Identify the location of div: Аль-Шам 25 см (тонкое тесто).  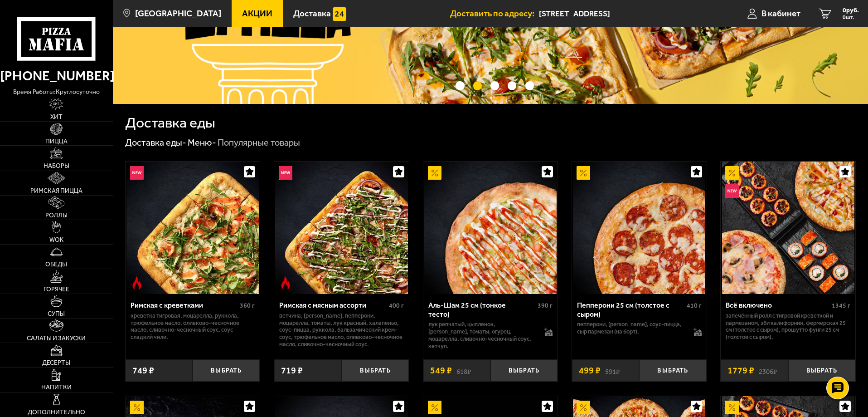
(482, 309).